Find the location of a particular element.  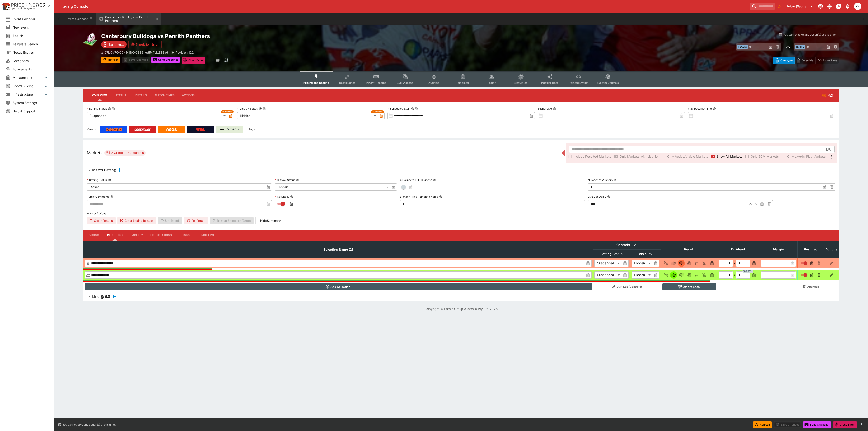

div: 2 Groups 2 Markets is located at coordinates (125, 153).